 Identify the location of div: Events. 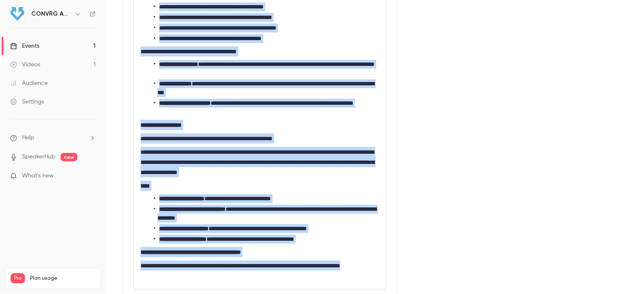
(24, 46).